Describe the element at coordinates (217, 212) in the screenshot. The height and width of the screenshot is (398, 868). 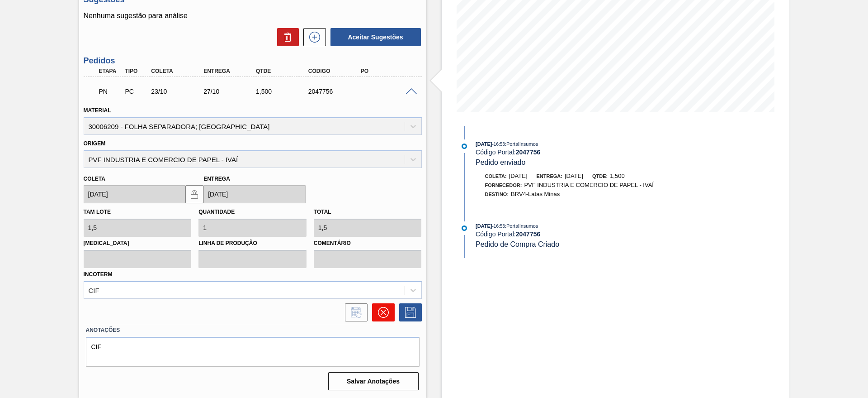
I see `label: Quantidade` at that location.